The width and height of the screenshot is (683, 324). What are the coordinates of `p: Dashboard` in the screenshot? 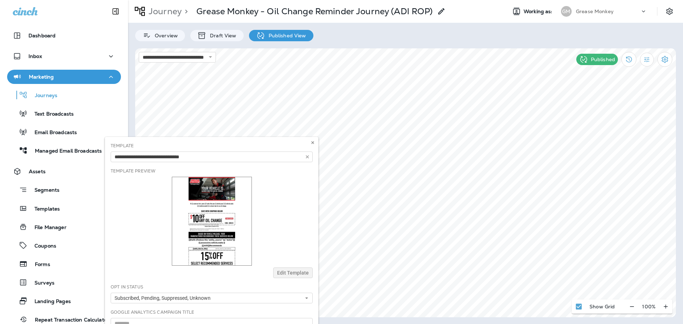 It's located at (42, 36).